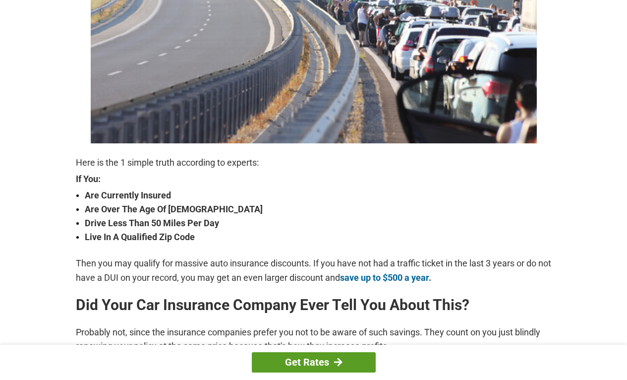  I want to click on p: Then you may qualify for massive auto insurance discounts. If you have not had a traffic ticket i..., so click(314, 270).